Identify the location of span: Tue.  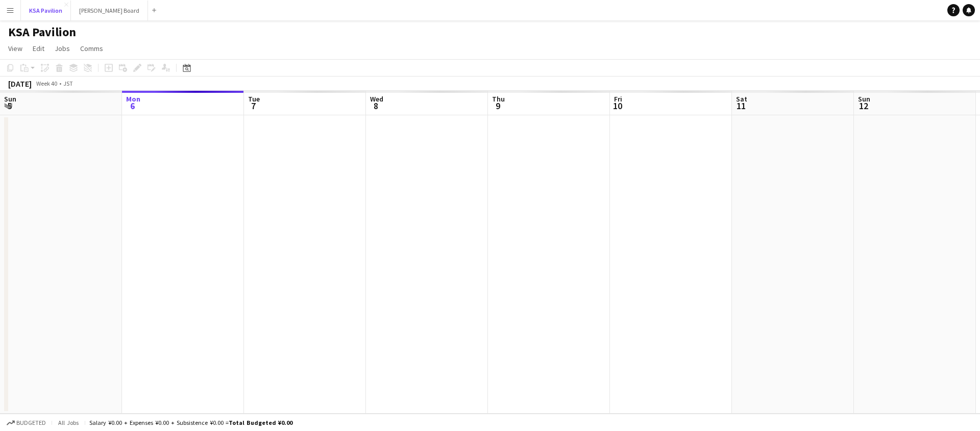
(253, 99).